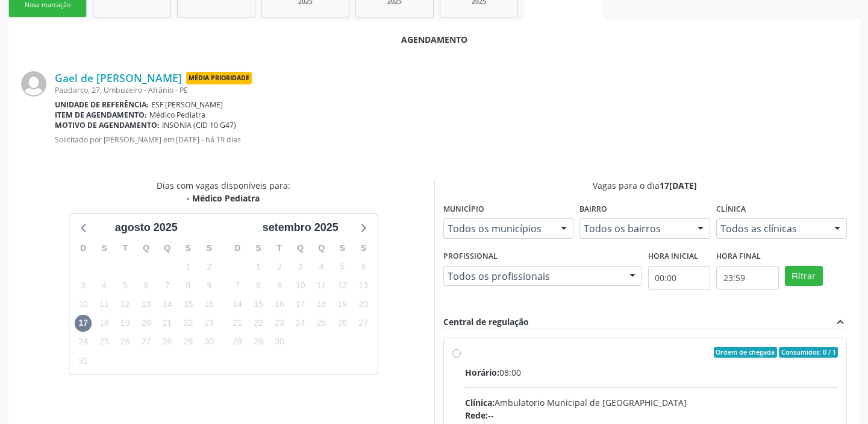 The image size is (868, 424). Describe the element at coordinates (83, 286) in the screenshot. I see `span: domingo, 3 de agosto de 2025` at that location.